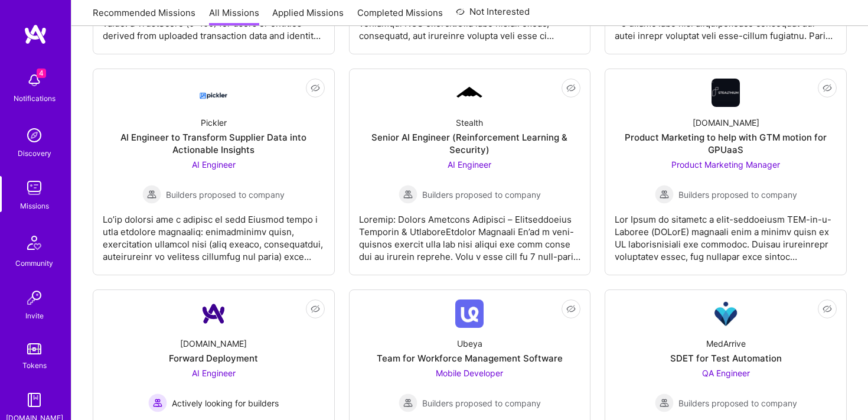 This screenshot has height=420, width=868. Describe the element at coordinates (35, 135) in the screenshot. I see `img: discovery` at that location.